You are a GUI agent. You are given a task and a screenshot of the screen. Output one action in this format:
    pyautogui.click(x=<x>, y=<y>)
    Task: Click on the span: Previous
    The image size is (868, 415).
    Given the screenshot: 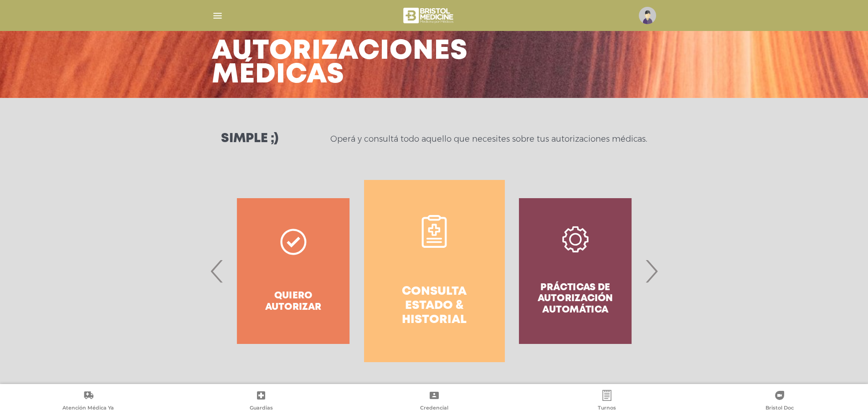 What is the action you would take?
    pyautogui.click(x=217, y=271)
    